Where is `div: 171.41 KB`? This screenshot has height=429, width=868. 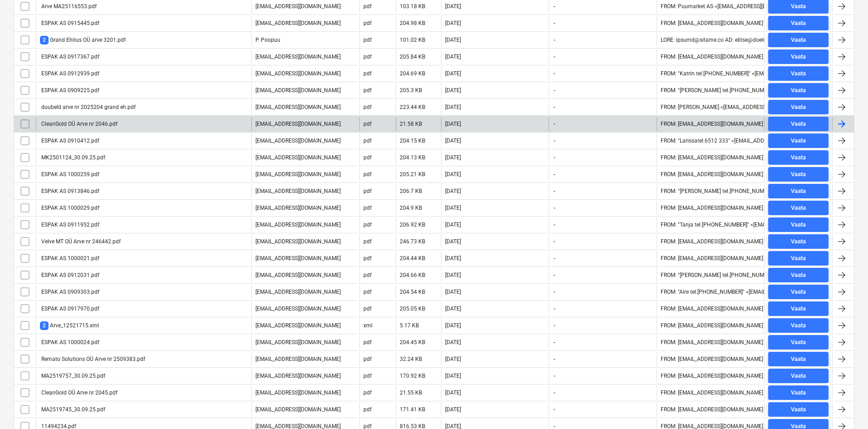 div: 171.41 KB is located at coordinates (412, 410).